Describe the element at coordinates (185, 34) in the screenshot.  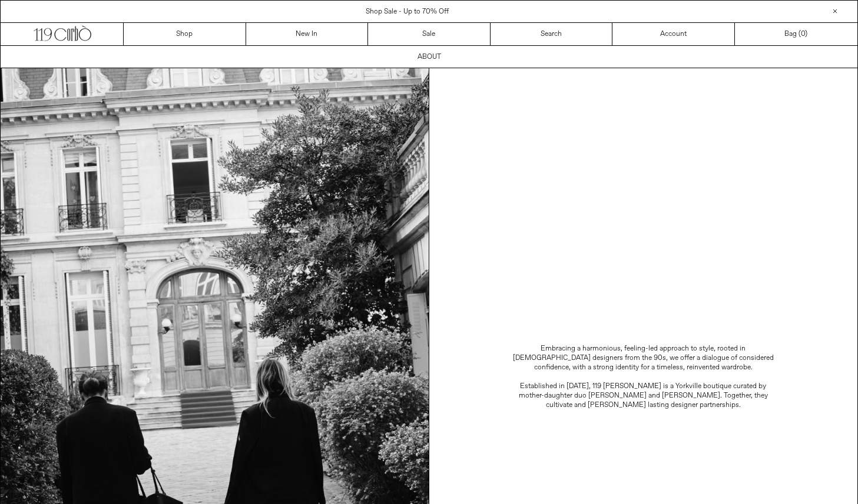
I see `a: Shop` at that location.